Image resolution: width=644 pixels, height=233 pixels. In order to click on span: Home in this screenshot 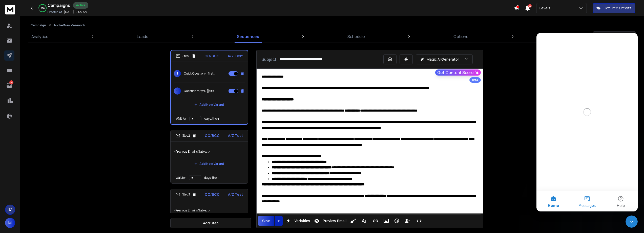, I will do `click(17, 173)`.